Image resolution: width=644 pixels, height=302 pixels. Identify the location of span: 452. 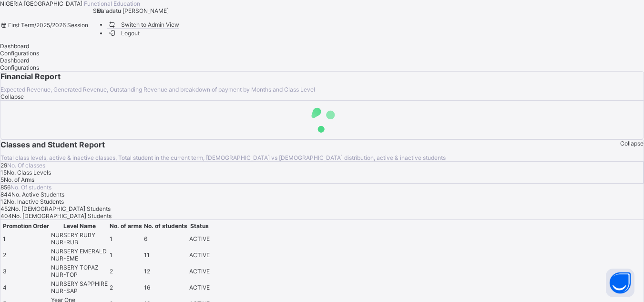
(6, 208).